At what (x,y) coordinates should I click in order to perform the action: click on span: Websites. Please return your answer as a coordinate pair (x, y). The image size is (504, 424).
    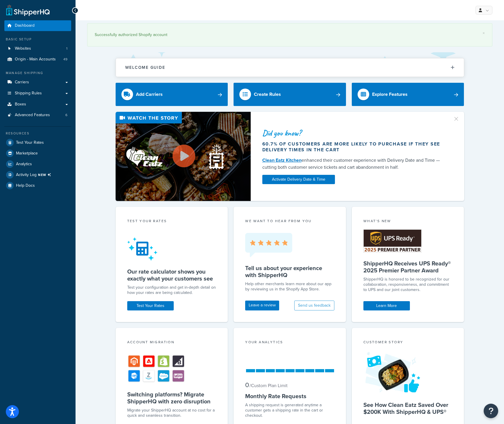
    Looking at the image, I should click on (23, 49).